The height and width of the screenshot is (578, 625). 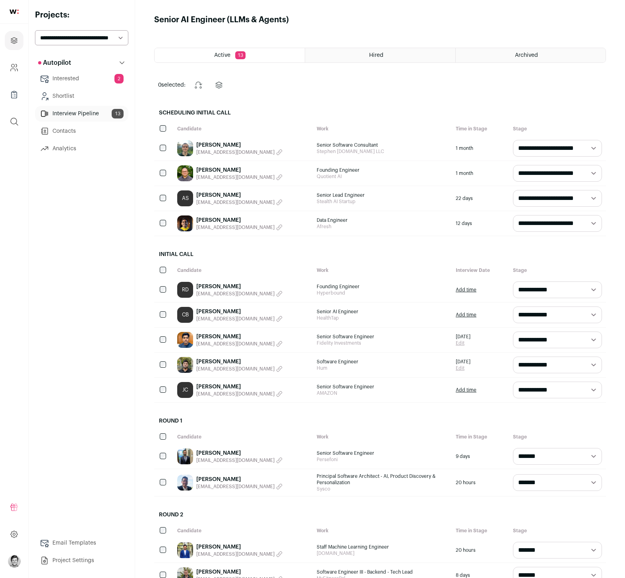 I want to click on button: Open dropdown, so click(x=14, y=561).